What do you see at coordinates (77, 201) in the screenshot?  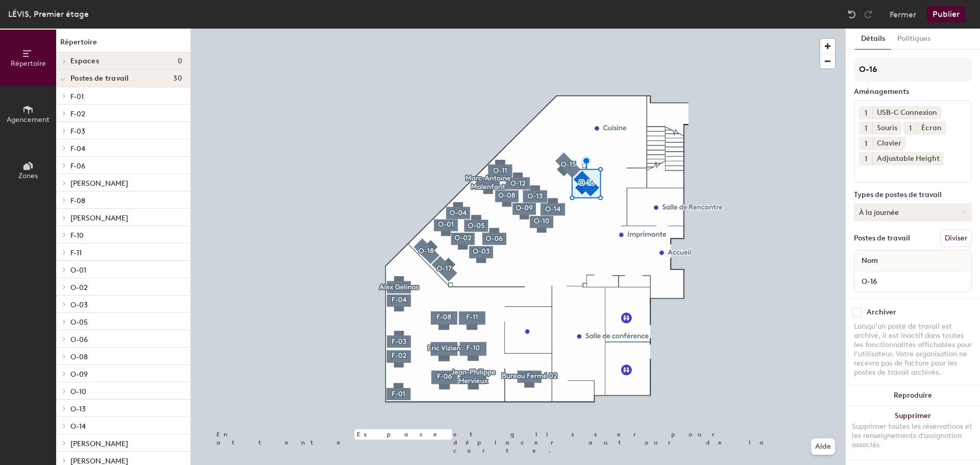 I see `span: F-08` at bounding box center [77, 201].